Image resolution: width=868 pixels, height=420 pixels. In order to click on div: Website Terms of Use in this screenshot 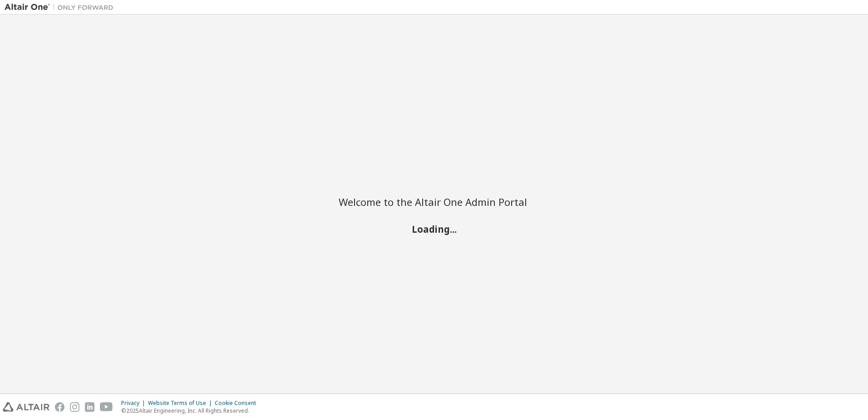, I will do `click(181, 403)`.